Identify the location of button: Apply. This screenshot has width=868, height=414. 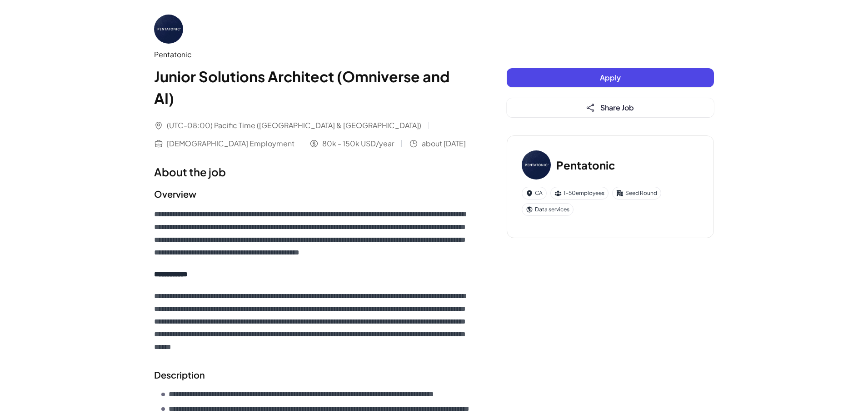
(610, 78).